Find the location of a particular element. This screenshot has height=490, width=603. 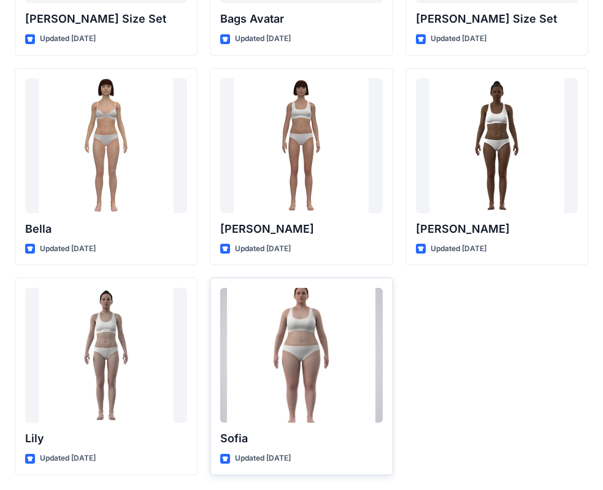

a: Bella is located at coordinates (106, 146).